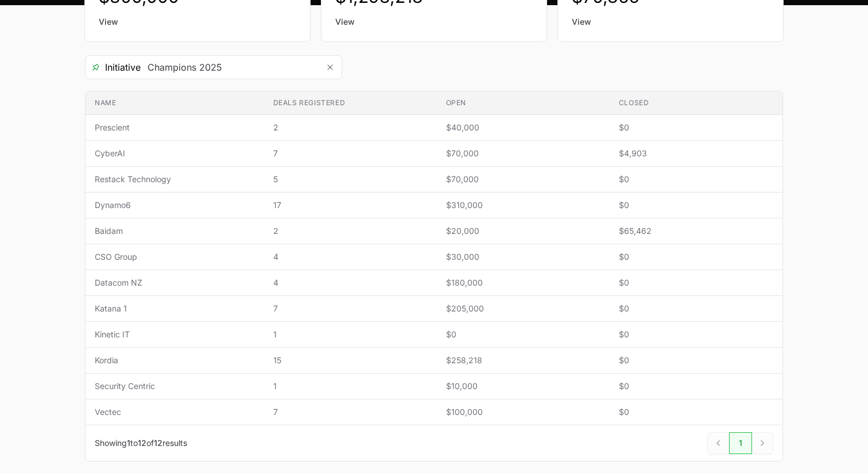 This screenshot has width=868, height=473. Describe the element at coordinates (174, 283) in the screenshot. I see `span: Datacom NZ` at that location.